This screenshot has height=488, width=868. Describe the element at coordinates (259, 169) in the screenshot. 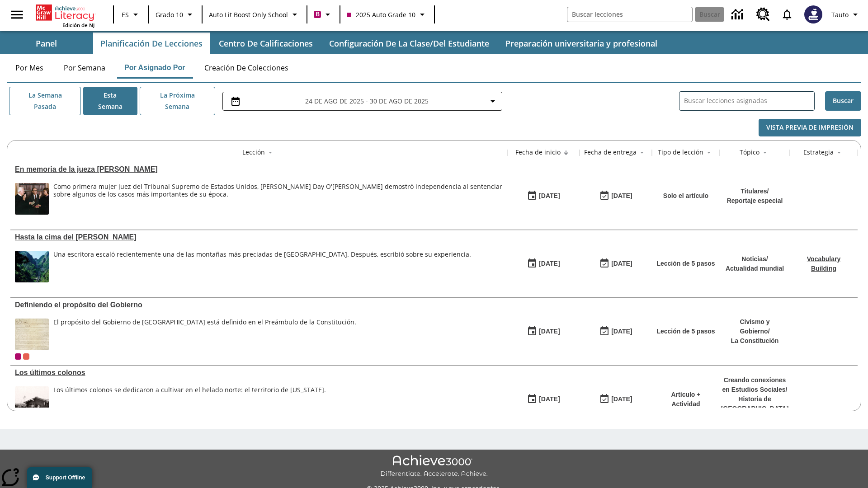

I see `div: En memoria de la jueza O'Connor` at that location.